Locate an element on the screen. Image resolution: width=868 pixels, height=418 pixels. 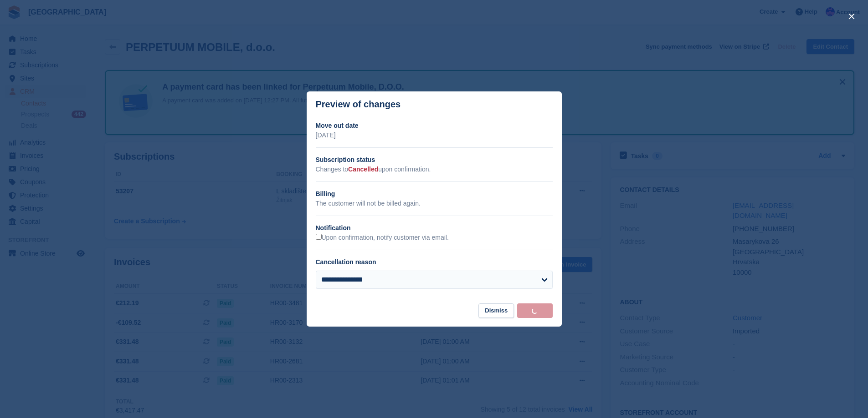
h2: Subscription status is located at coordinates (434, 160).